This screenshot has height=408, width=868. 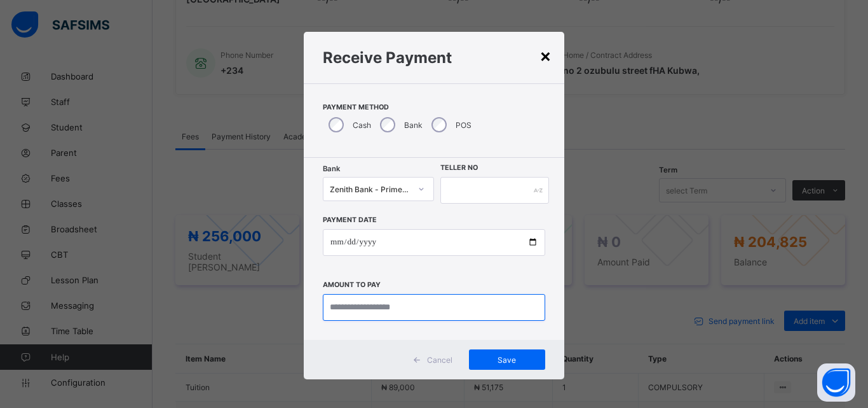 What do you see at coordinates (837, 383) in the screenshot?
I see `button: Open asap` at bounding box center [837, 383].